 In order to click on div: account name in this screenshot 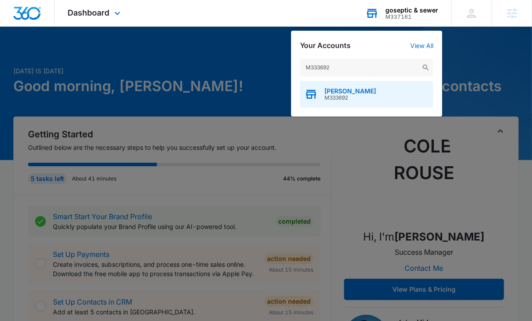, I will do `click(411, 10)`.